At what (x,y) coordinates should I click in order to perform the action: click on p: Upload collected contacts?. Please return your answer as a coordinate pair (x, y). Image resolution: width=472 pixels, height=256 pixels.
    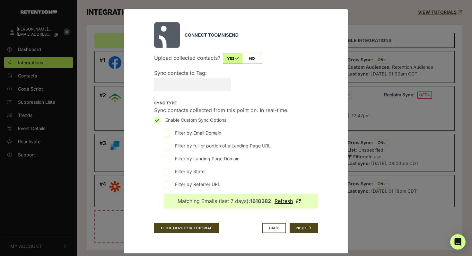
    Looking at the image, I should click on (236, 58).